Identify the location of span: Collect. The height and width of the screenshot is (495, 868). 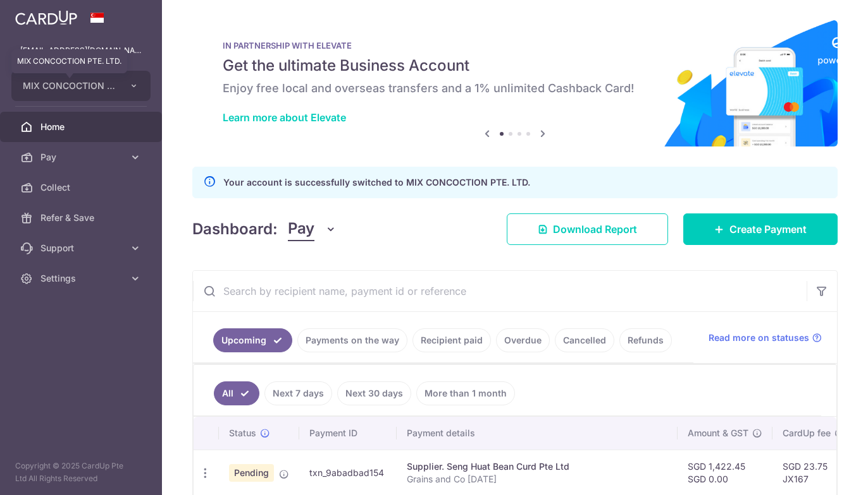
(82, 188).